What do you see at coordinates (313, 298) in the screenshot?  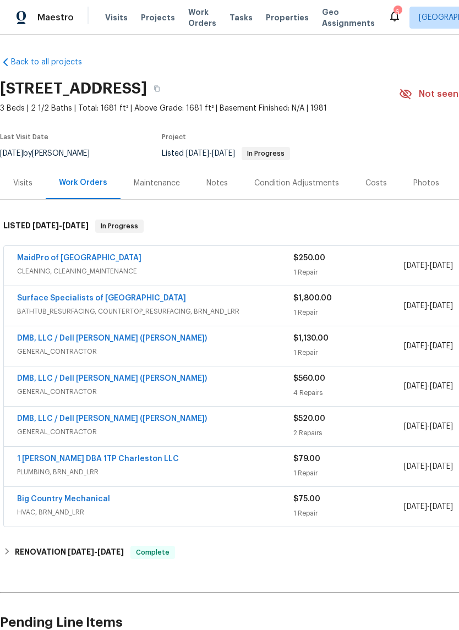 I see `span: $1,800.00` at bounding box center [313, 298].